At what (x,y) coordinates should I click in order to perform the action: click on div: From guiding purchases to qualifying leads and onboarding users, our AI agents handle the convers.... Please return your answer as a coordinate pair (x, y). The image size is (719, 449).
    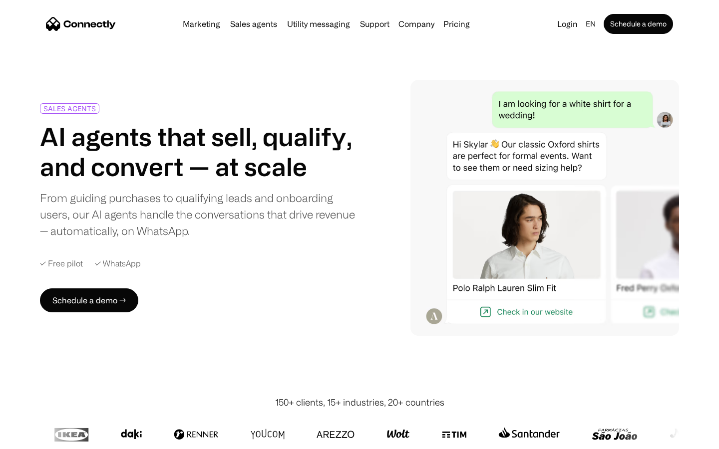
    Looking at the image, I should click on (198, 214).